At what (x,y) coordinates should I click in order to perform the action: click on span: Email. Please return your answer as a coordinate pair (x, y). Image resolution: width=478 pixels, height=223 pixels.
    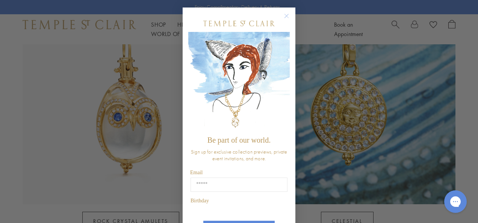
    Looking at the image, I should click on (196, 172).